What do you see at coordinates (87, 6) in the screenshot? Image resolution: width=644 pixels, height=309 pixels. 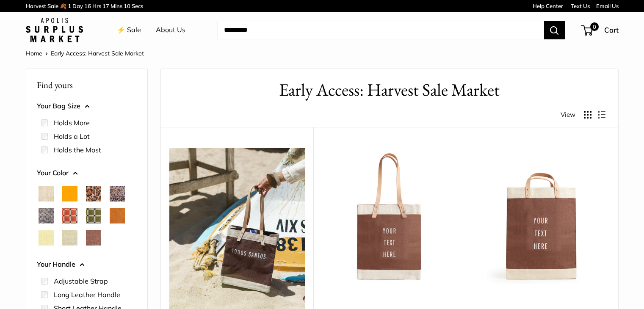 I see `span: 16` at bounding box center [87, 6].